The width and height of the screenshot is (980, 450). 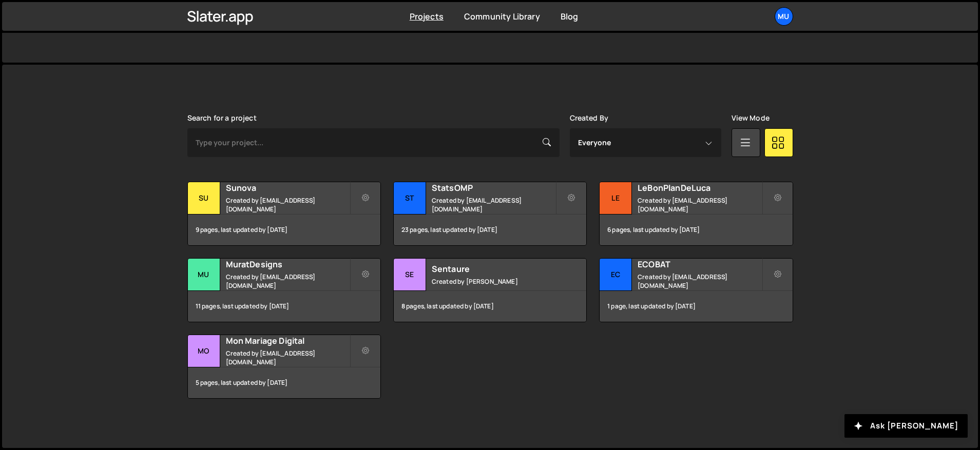 What do you see at coordinates (373, 142) in the screenshot?
I see `input: Type your project...` at bounding box center [373, 142].